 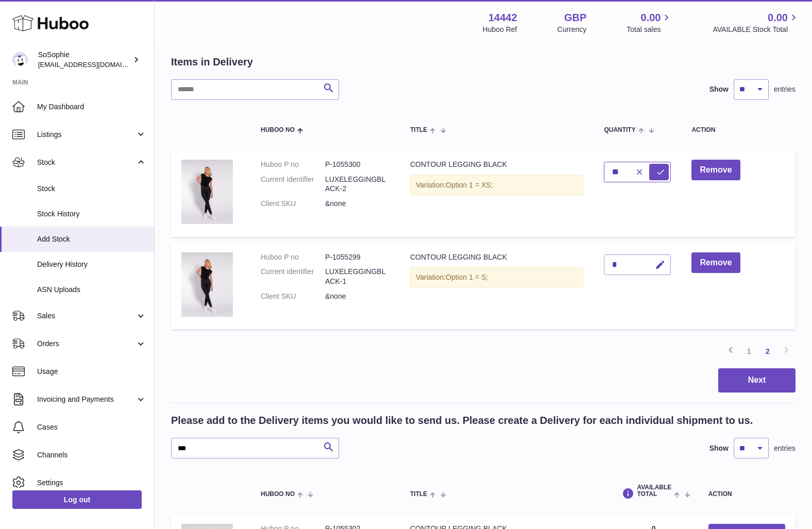 I want to click on span: Invoicing and Payments, so click(x=86, y=399).